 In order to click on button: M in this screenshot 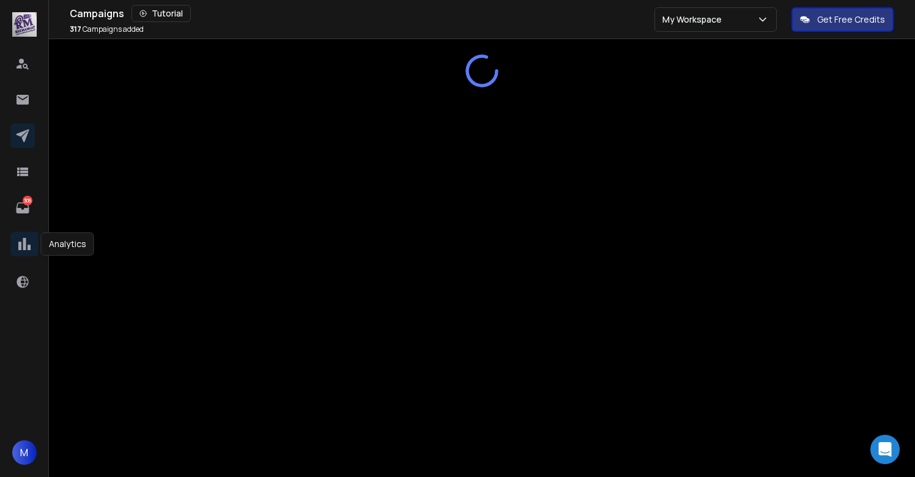, I will do `click(24, 453)`.